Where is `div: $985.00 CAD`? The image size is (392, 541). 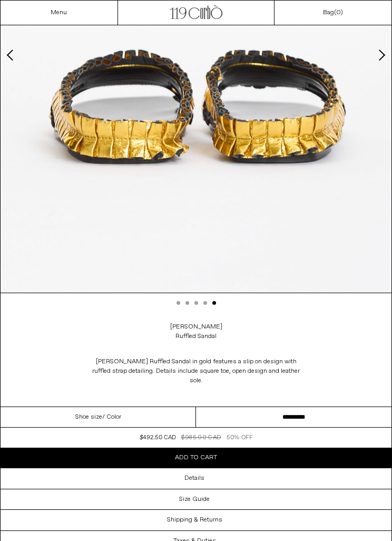 div: $985.00 CAD is located at coordinates (202, 438).